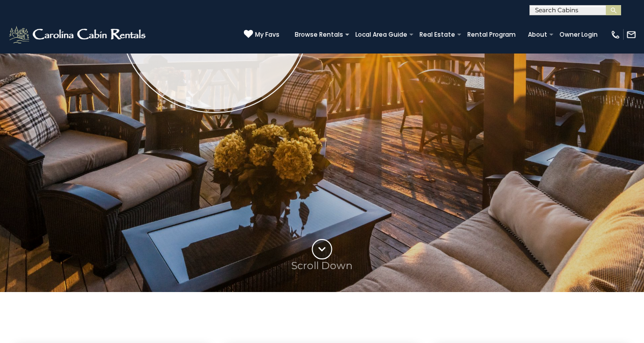 This screenshot has height=343, width=644. I want to click on a: Rental Program, so click(491, 35).